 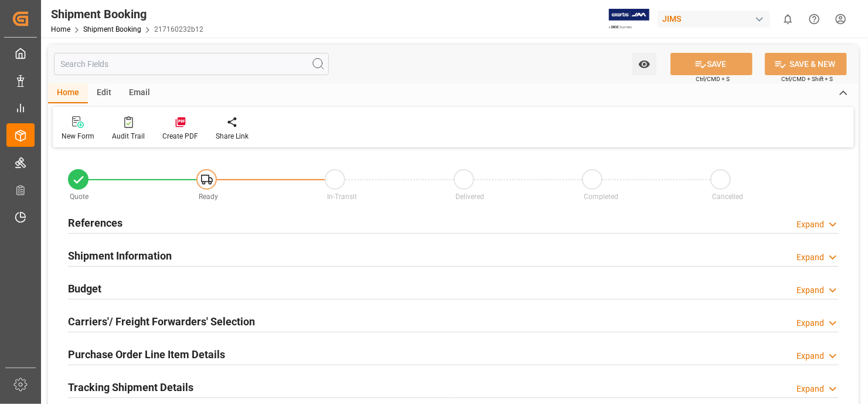 What do you see at coordinates (120, 255) in the screenshot?
I see `h2: Shipment Information` at bounding box center [120, 255].